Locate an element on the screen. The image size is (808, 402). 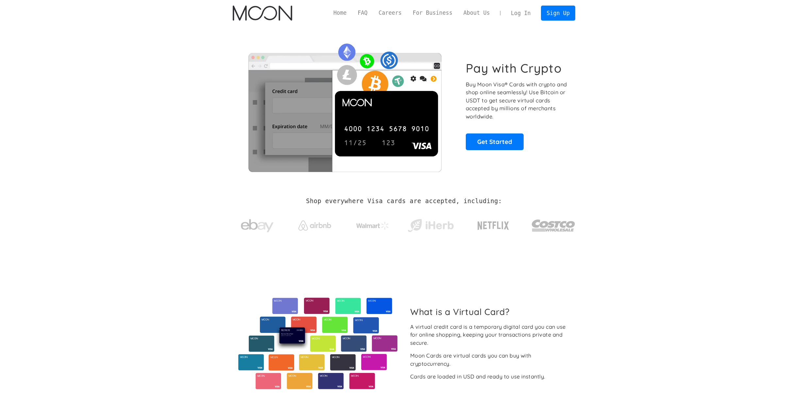
a: FAQ is located at coordinates (363, 13).